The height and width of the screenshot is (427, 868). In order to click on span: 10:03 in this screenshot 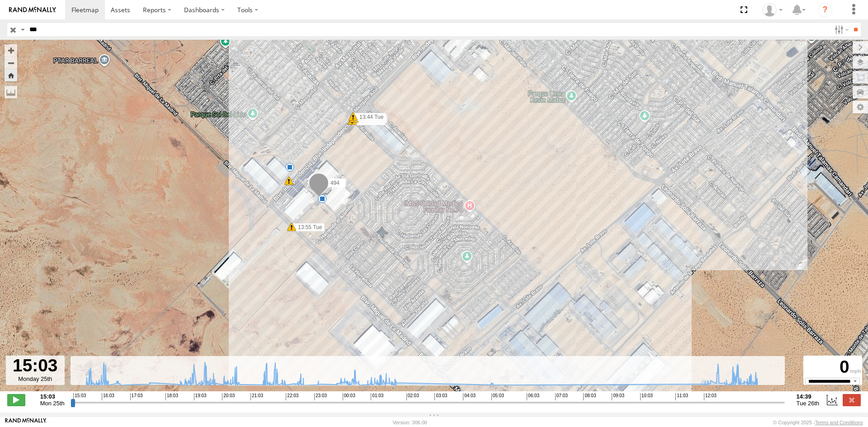, I will do `click(646, 396)`.